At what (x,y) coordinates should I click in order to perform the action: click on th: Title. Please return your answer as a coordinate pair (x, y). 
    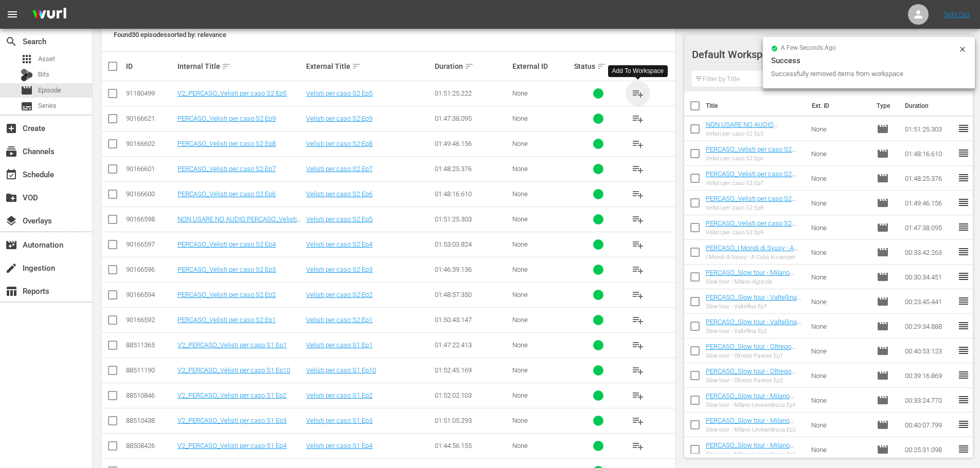
    Looking at the image, I should click on (755, 106).